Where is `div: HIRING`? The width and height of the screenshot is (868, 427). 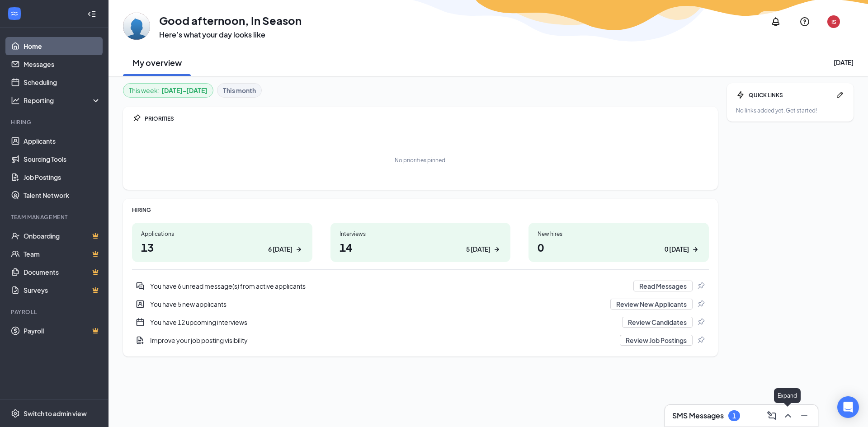
div: HIRING is located at coordinates (421, 210).